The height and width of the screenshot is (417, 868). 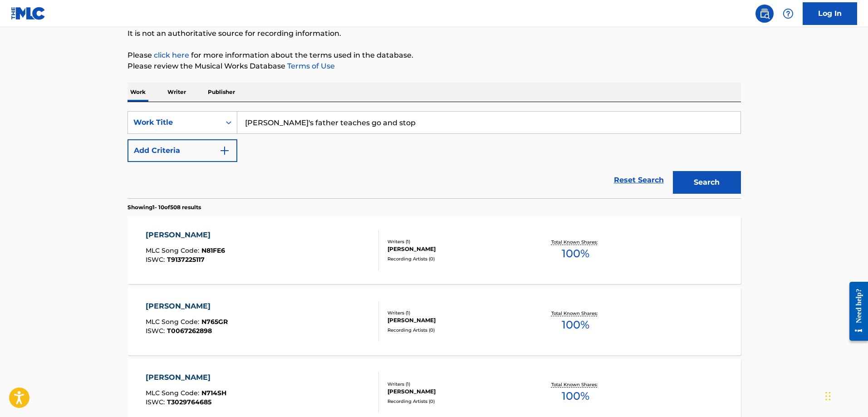 What do you see at coordinates (434, 55) in the screenshot?
I see `p: Please for more information about the terms used in the database.` at bounding box center [434, 55].